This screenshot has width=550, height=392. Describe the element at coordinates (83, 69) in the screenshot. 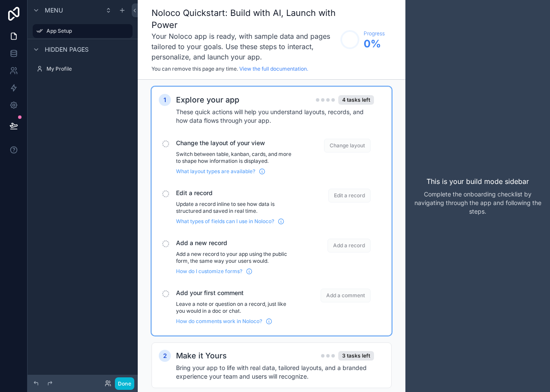

I see `a: My Profile` at that location.